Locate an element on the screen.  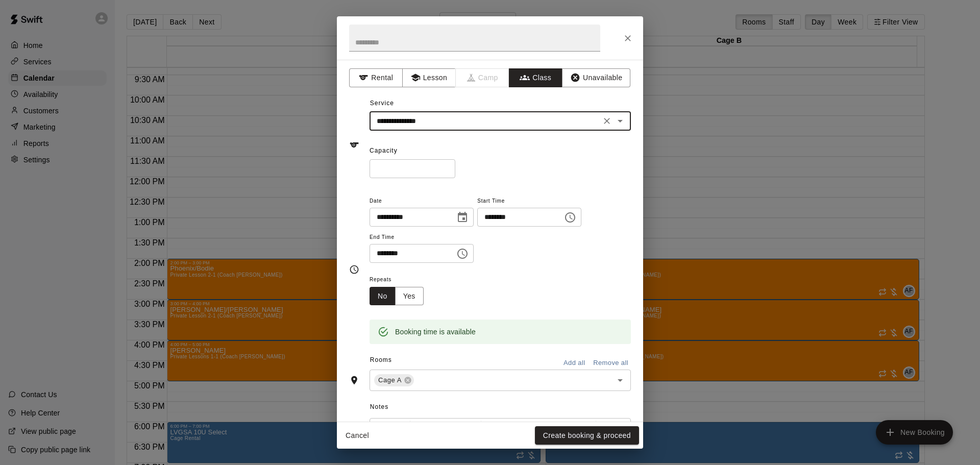
span: Notes is located at coordinates (500, 407).